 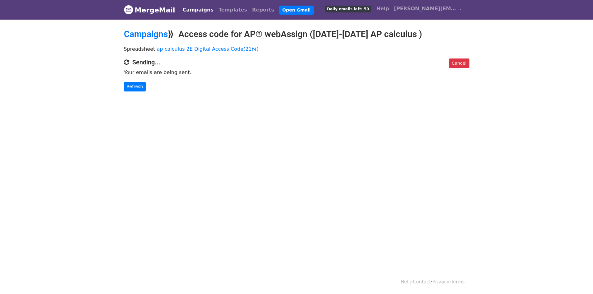 What do you see at coordinates (208, 49) in the screenshot?
I see `a: ap calculus 2E Digital Access Code(21份)` at bounding box center [208, 49].